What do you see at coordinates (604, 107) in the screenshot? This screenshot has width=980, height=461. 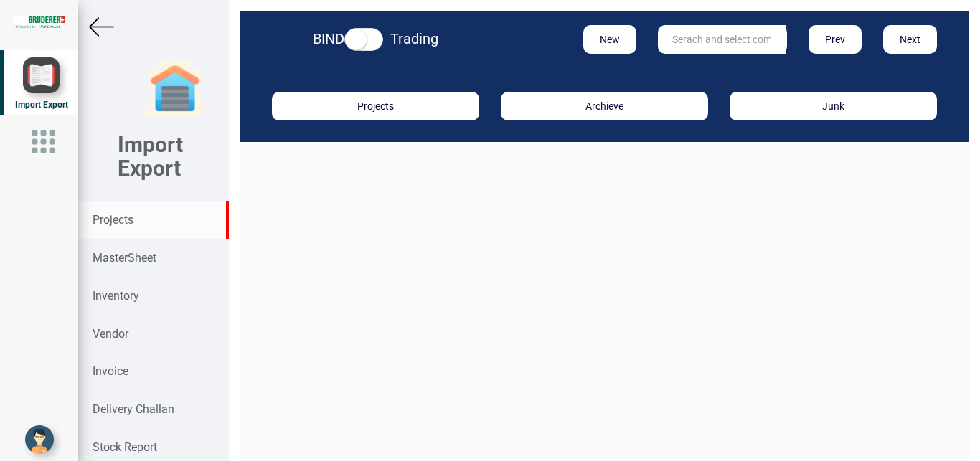 I see `button: Archieve` at bounding box center [604, 107].